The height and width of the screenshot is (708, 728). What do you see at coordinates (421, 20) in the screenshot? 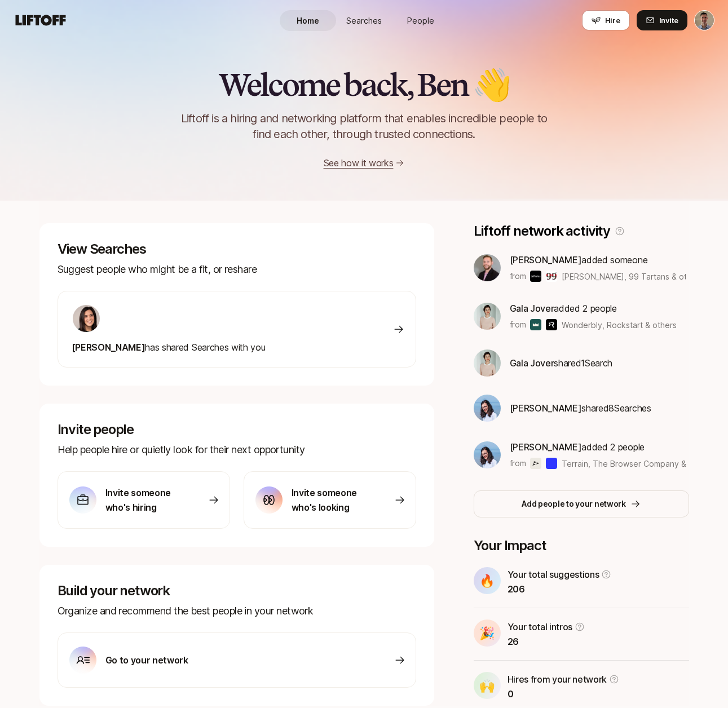
I see `span: People` at bounding box center [421, 20].